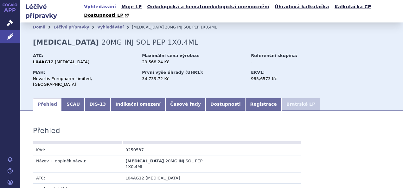 This screenshot has width=403, height=188. Describe the element at coordinates (38, 56) in the screenshot. I see `strong: ATC:` at that location.